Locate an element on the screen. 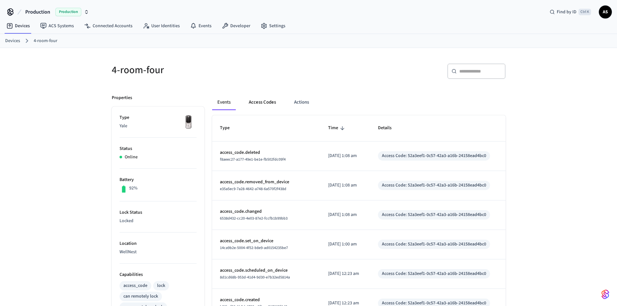  a: Connected Accounts is located at coordinates (108, 26).